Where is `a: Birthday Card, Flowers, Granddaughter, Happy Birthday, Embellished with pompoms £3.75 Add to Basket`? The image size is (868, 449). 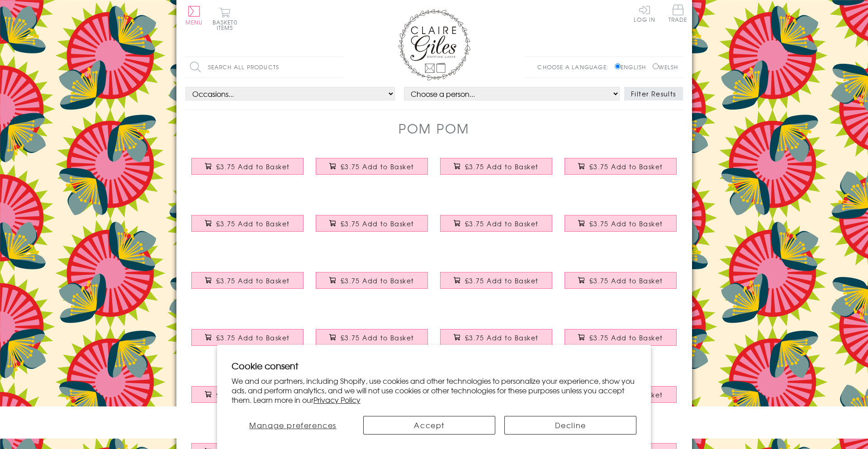 a: Birthday Card, Flowers, Granddaughter, Happy Birthday, Embellished with pompoms £3.75 Add to Basket is located at coordinates (497, 170).